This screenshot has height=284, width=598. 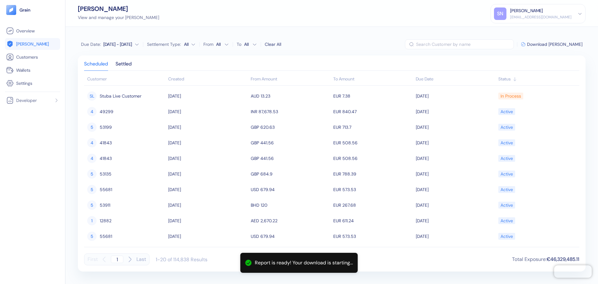 I want to click on td: EUR 713.7, so click(x=373, y=127).